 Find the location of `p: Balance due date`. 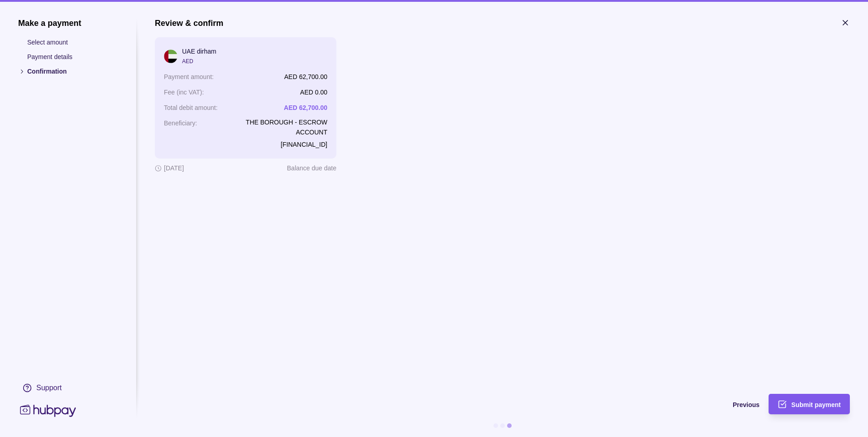

p: Balance due date is located at coordinates (311, 168).